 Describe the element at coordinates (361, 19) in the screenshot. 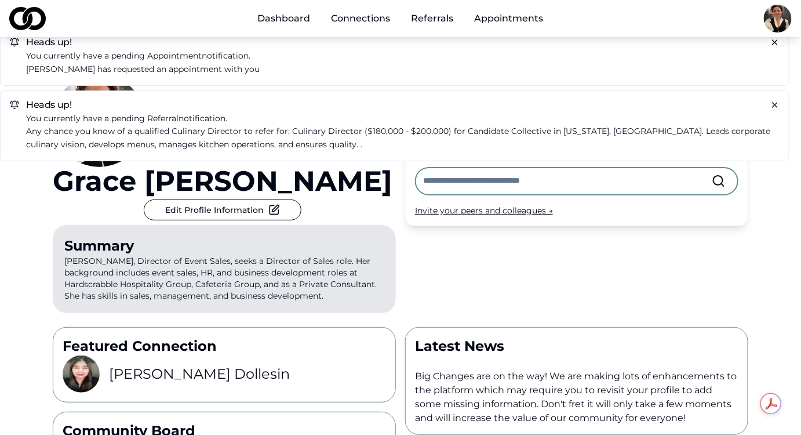

I see `a: Connections` at that location.